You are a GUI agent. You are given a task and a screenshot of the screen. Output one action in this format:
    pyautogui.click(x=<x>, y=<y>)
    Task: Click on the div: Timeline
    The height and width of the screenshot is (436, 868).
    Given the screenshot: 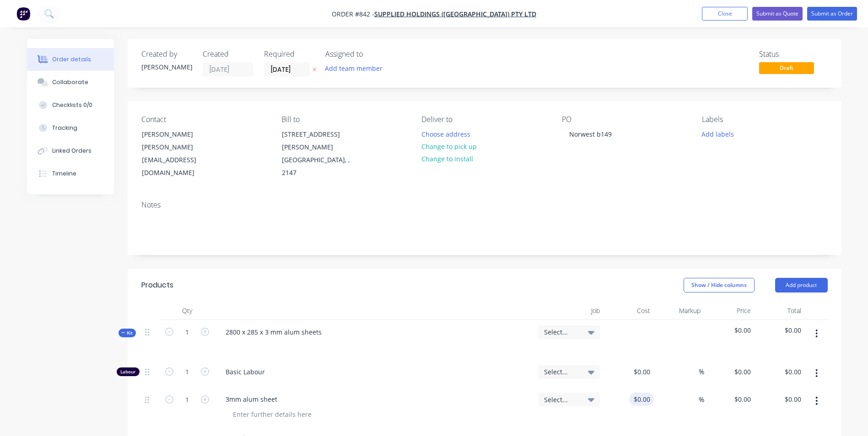 What is the action you would take?
    pyautogui.click(x=64, y=173)
    